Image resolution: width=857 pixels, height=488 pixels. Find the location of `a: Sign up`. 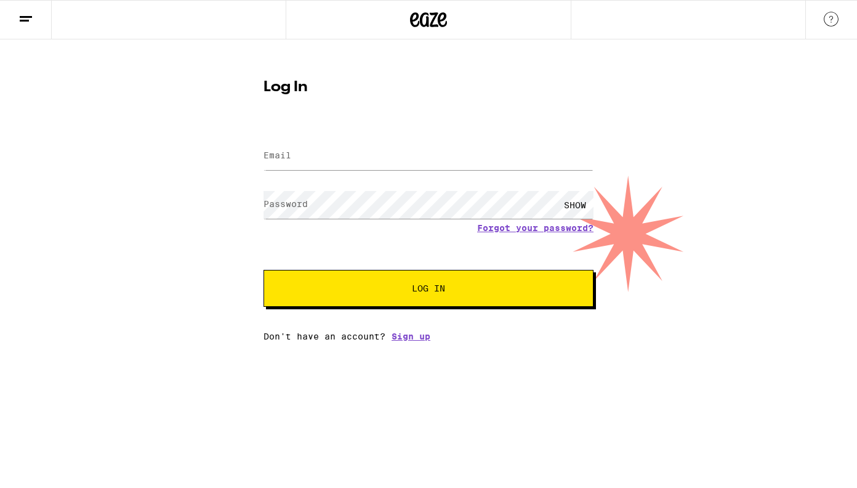

a: Sign up is located at coordinates (411, 336).